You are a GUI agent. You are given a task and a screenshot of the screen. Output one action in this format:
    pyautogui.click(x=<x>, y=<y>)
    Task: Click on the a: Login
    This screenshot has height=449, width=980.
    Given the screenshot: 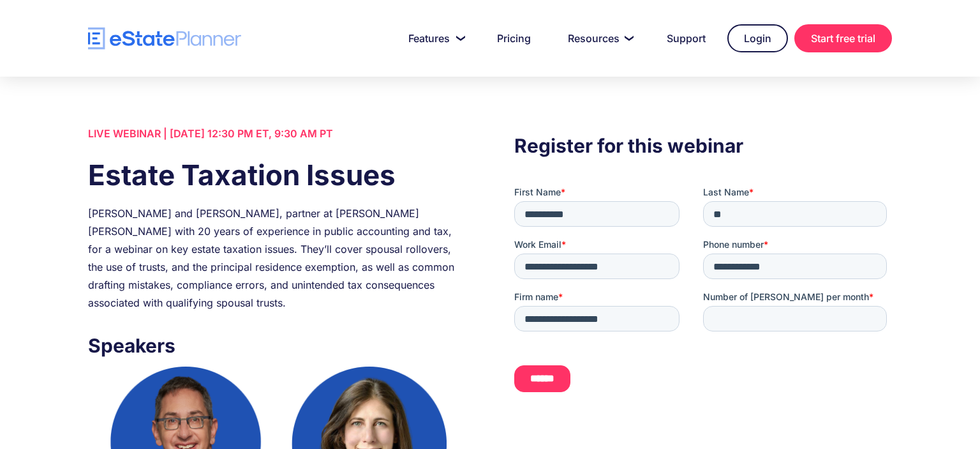 What is the action you would take?
    pyautogui.click(x=758, y=39)
    